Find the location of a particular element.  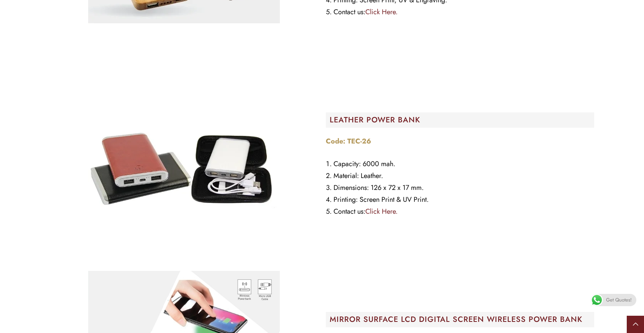

h2: LEATHER POWER BANK​ is located at coordinates (462, 120).